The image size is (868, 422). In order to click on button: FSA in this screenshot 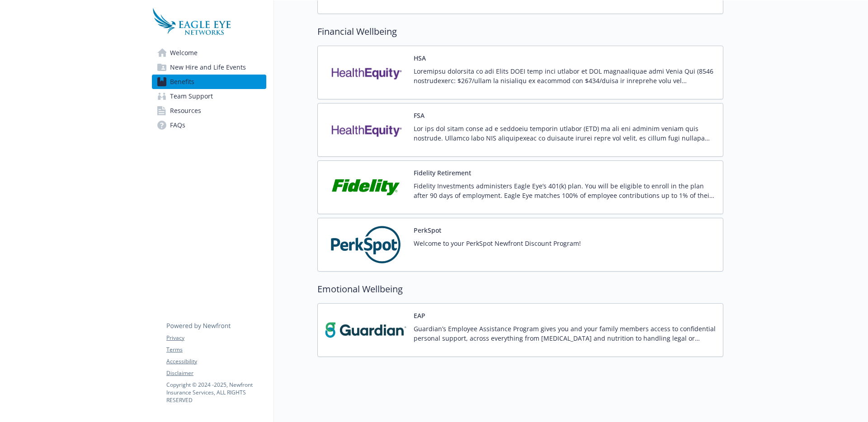, I will do `click(419, 116)`.